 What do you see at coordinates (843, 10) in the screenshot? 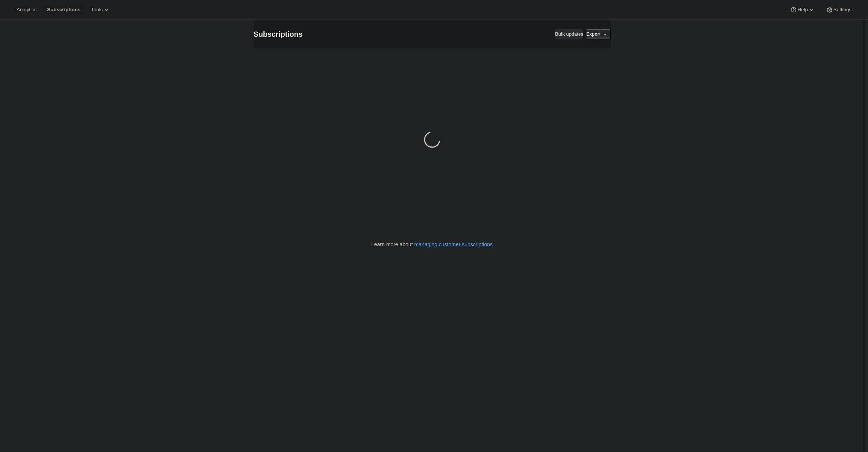
I see `span: Settings` at bounding box center [843, 10].